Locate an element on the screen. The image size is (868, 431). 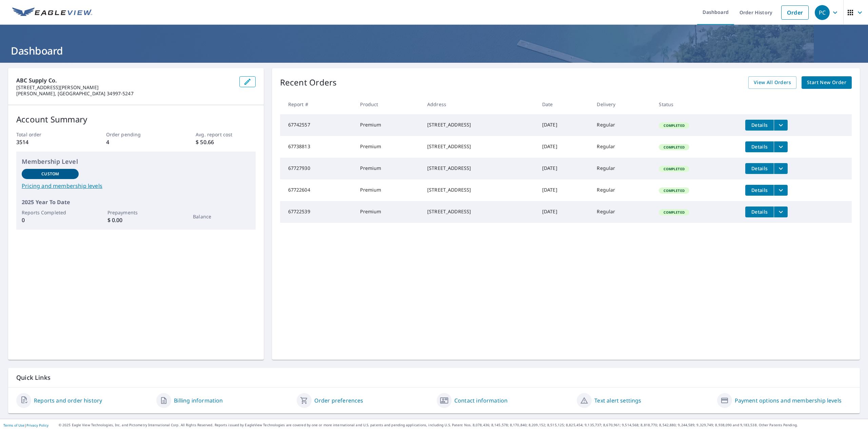
a: Order preferences is located at coordinates (339, 400).